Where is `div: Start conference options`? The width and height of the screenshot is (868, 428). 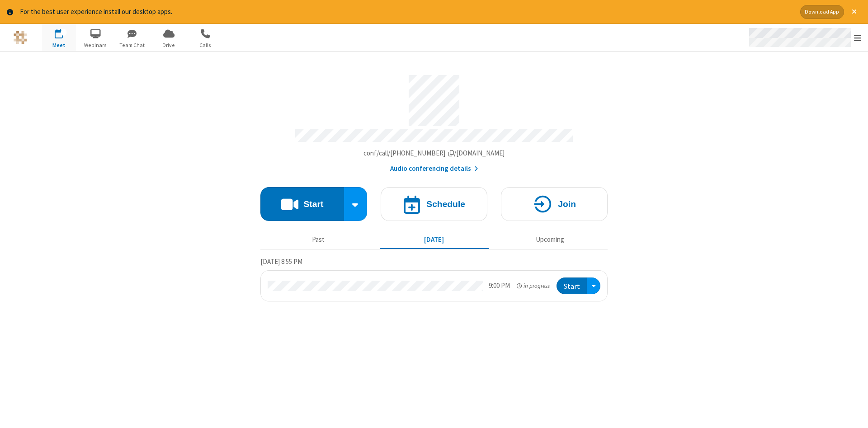
div: Start conference options is located at coordinates (356, 203).